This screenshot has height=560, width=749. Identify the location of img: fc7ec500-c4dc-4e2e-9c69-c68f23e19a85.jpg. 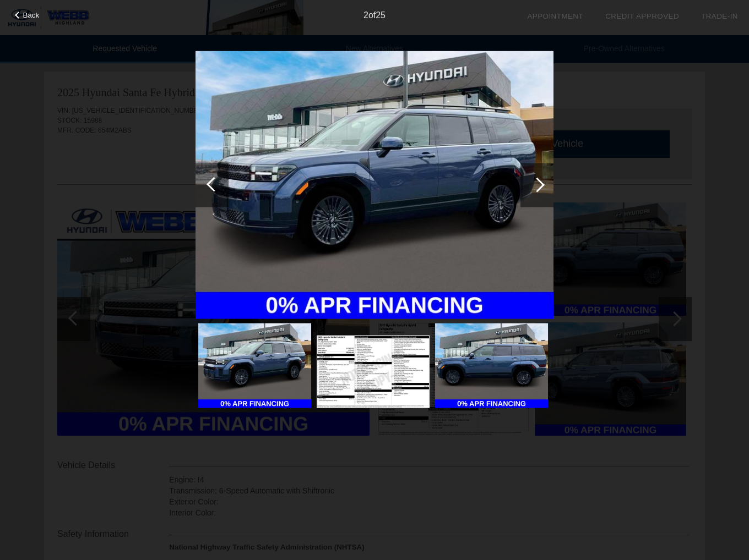
(373, 371).